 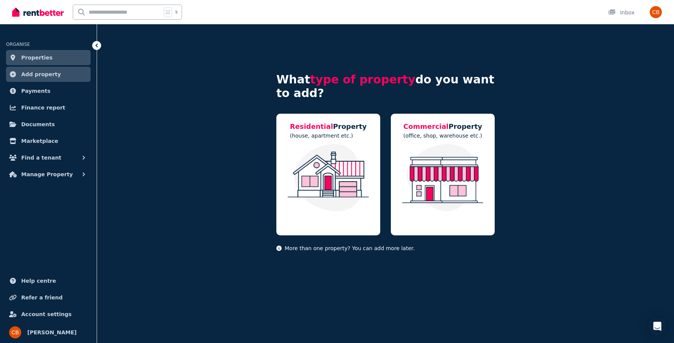 What do you see at coordinates (48, 314) in the screenshot?
I see `a: Account settings` at bounding box center [48, 314].